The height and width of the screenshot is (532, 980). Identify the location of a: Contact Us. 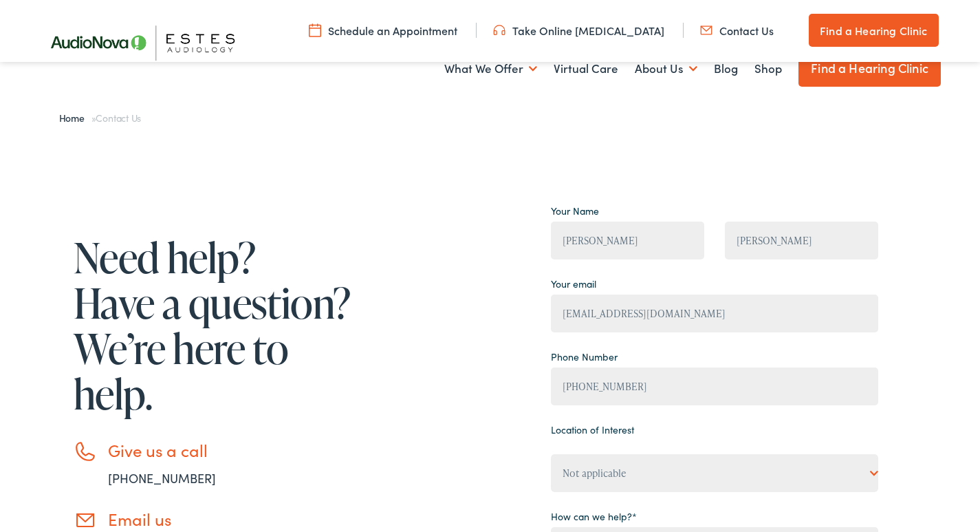
(736, 30).